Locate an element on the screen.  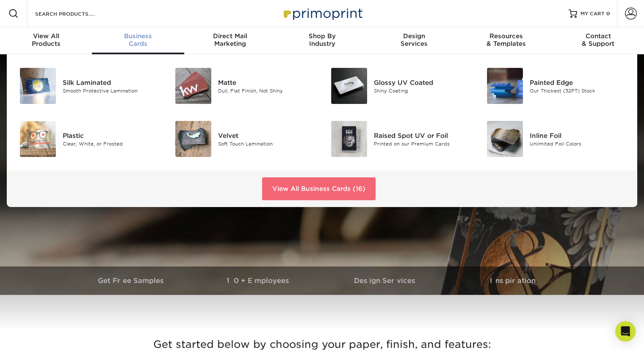
div: Glossy UV Coated is located at coordinates (423, 82).